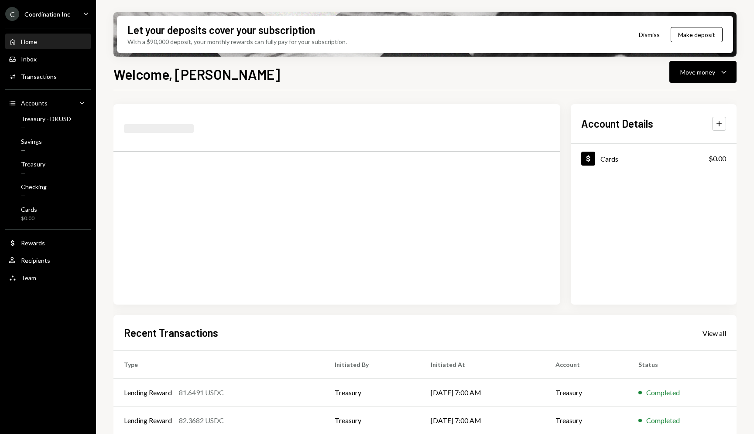 The width and height of the screenshot is (754, 434). What do you see at coordinates (48, 146) in the screenshot?
I see `a: Savings—` at bounding box center [48, 146].